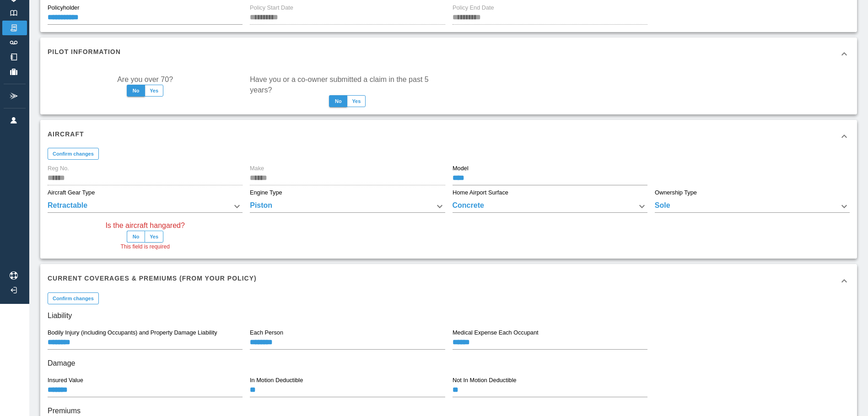 The height and width of the screenshot is (416, 868). I want to click on label: Make, so click(257, 168).